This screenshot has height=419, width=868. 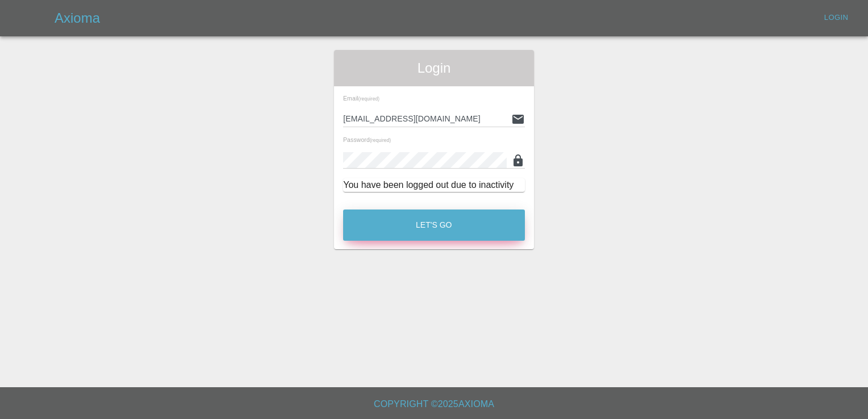 I want to click on button: Let's Go, so click(x=434, y=225).